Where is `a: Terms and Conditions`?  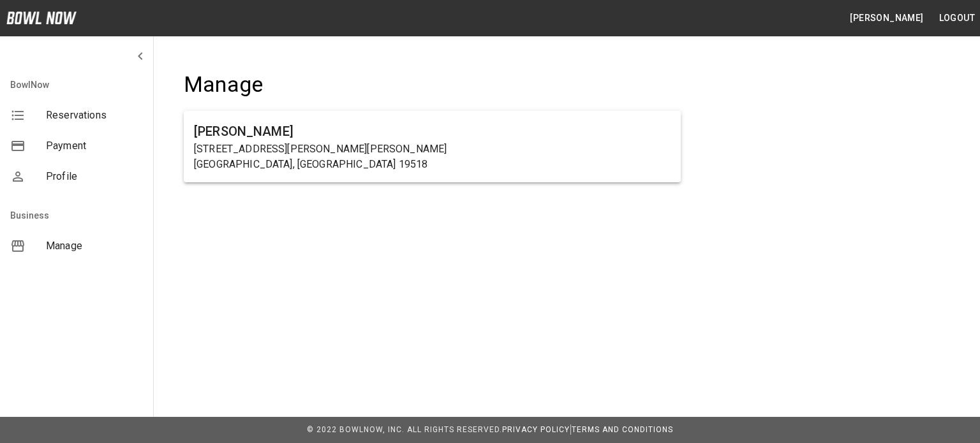 a: Terms and Conditions is located at coordinates (622, 430).